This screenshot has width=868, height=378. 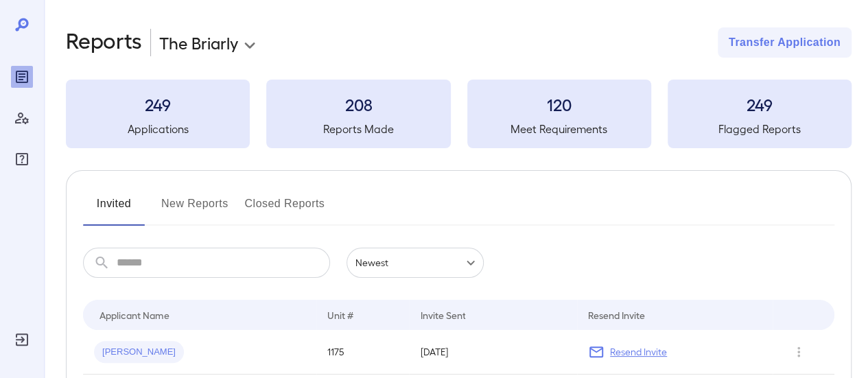 What do you see at coordinates (158, 129) in the screenshot?
I see `h5: Applications` at bounding box center [158, 129].